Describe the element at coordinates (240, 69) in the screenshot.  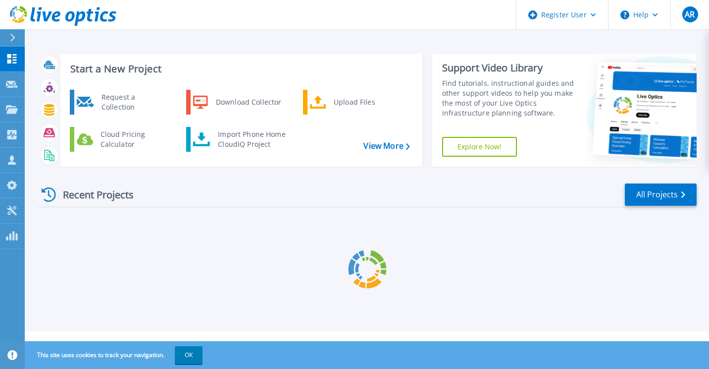
I see `h3: Start a New Project` at that location.